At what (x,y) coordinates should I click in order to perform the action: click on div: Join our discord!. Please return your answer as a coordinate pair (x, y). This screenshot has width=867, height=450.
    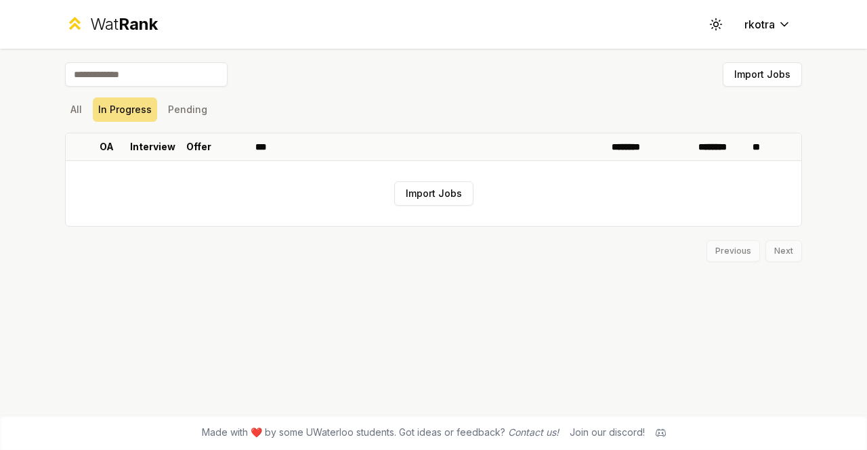
    Looking at the image, I should click on (607, 433).